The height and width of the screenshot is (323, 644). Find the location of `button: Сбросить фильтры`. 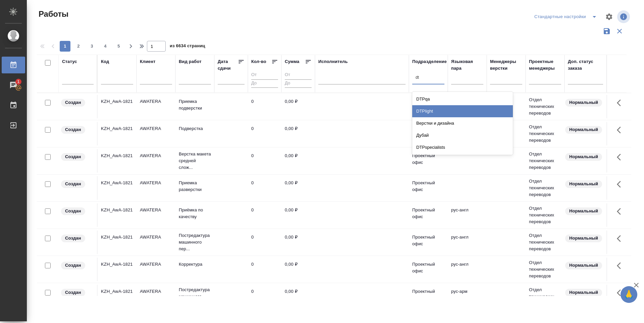

button: Сбросить фильтры is located at coordinates (619, 31).